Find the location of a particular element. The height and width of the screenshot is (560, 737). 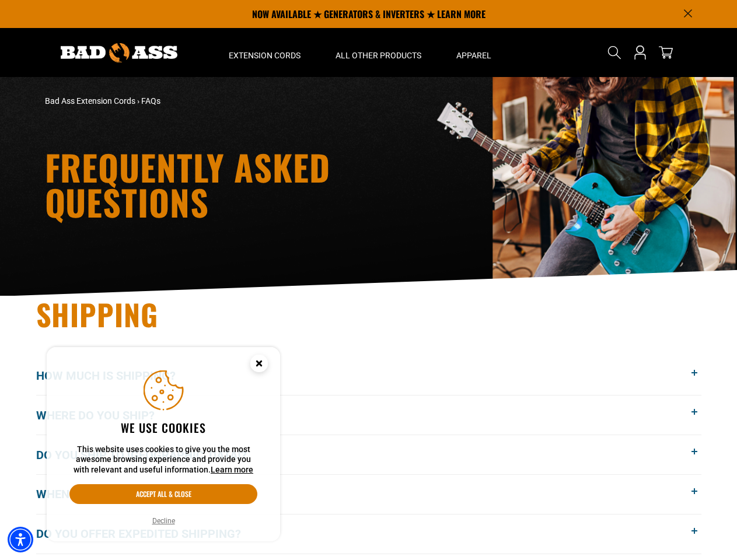

span: All Other Products is located at coordinates (378, 56).